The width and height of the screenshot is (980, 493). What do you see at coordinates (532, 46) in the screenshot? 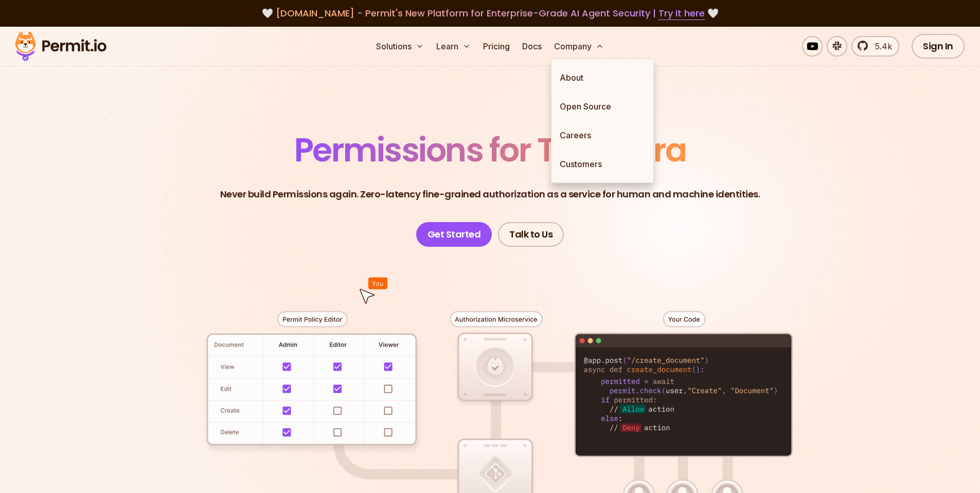
I see `a: Docs` at bounding box center [532, 46].